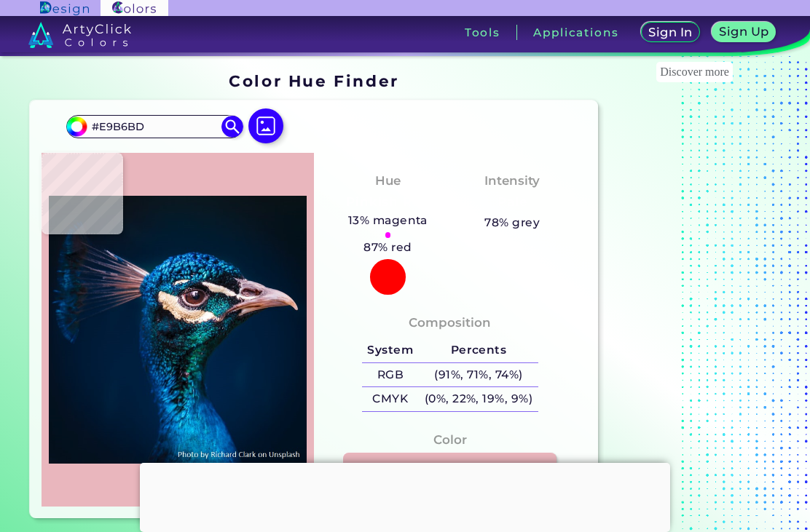  What do you see at coordinates (390, 350) in the screenshot?
I see `h5: System` at bounding box center [390, 350].